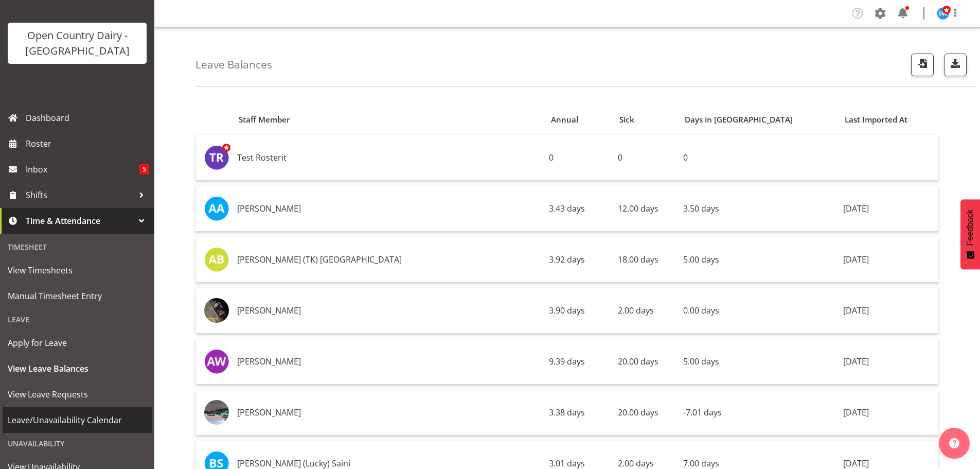 This screenshot has height=469, width=980. What do you see at coordinates (954, 443) in the screenshot?
I see `img: help-xxl-2.png` at bounding box center [954, 443].